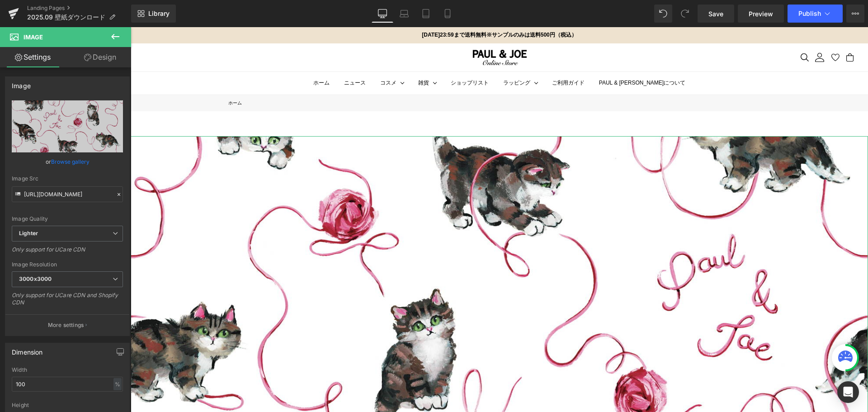 This screenshot has height=412, width=868. I want to click on nav: セカンダリナビゲーション, so click(696, 30).